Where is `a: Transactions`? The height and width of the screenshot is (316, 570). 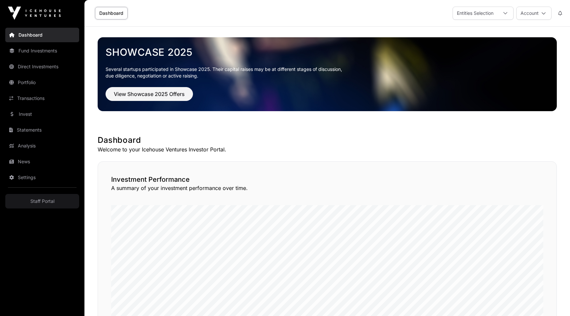
a: Transactions is located at coordinates (42, 98).